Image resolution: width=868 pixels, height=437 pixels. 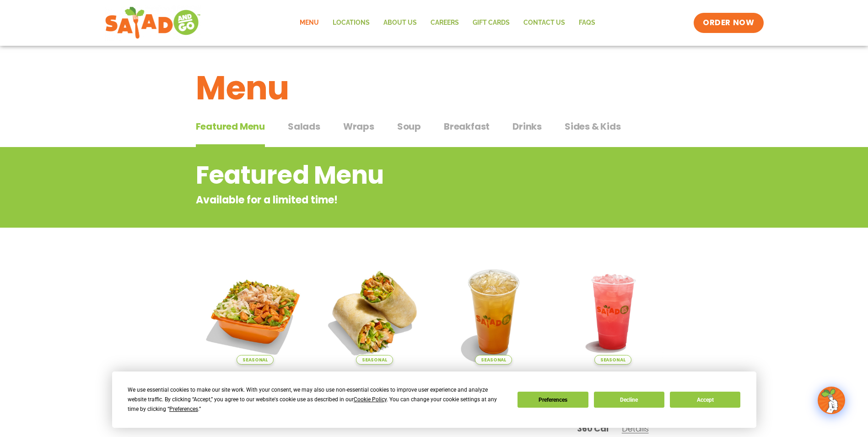 What do you see at coordinates (527, 126) in the screenshot?
I see `span: Drinks` at bounding box center [527, 126].